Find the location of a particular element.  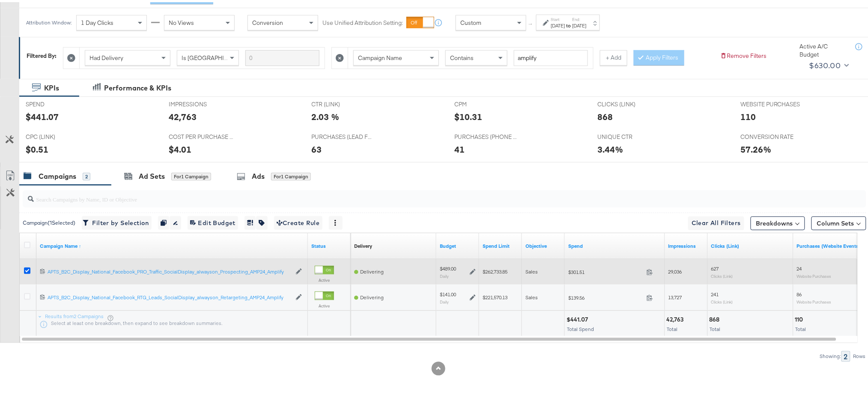

div: Campaign ( 1 Selected) is located at coordinates (48, 221).